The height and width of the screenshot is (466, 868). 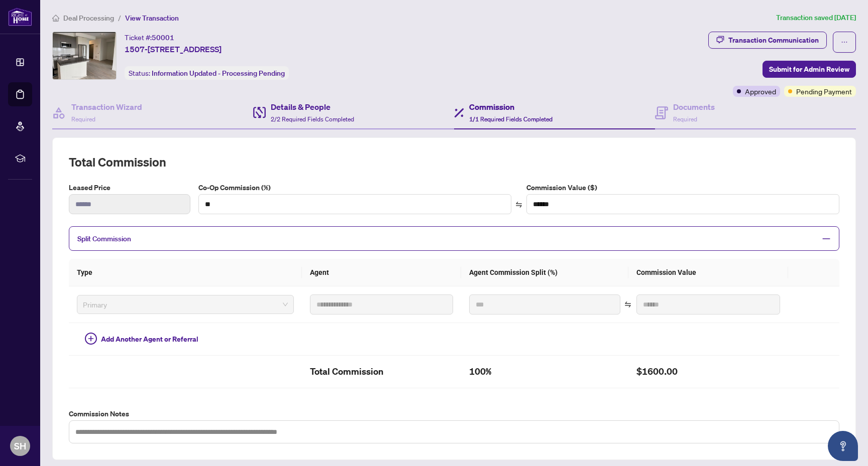 What do you see at coordinates (511, 119) in the screenshot?
I see `span: 1/1 Required Fields Completed` at bounding box center [511, 119].